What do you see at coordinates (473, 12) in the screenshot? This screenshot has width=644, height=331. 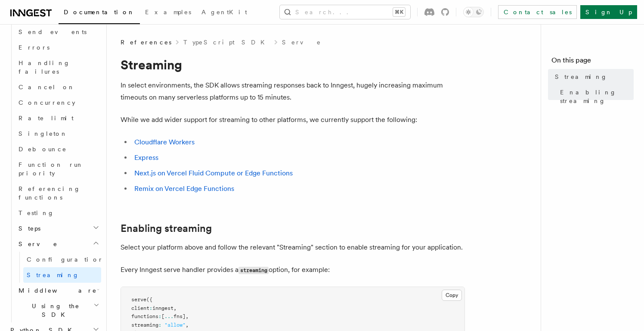 I see `button: Toggle dark mode` at bounding box center [473, 12].